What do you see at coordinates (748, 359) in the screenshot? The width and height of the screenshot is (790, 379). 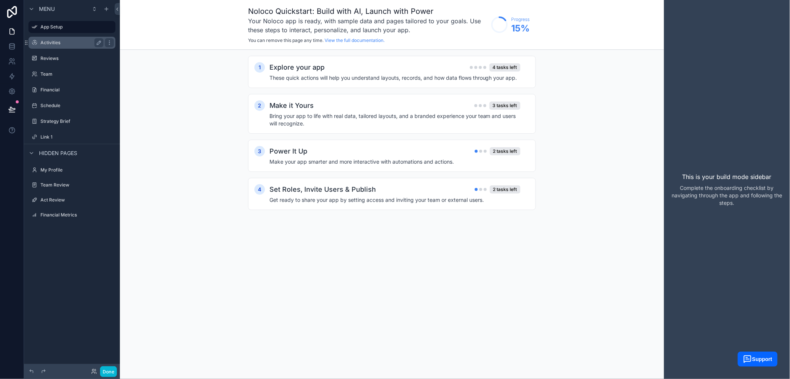 I see `img: widget_launcher_white.svg` at bounding box center [748, 359].